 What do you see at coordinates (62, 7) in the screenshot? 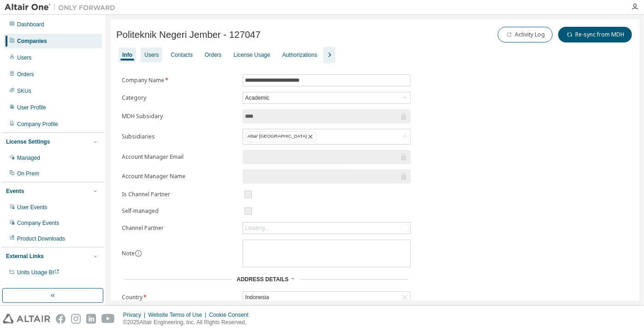
I see `img: Altair One` at bounding box center [62, 7].